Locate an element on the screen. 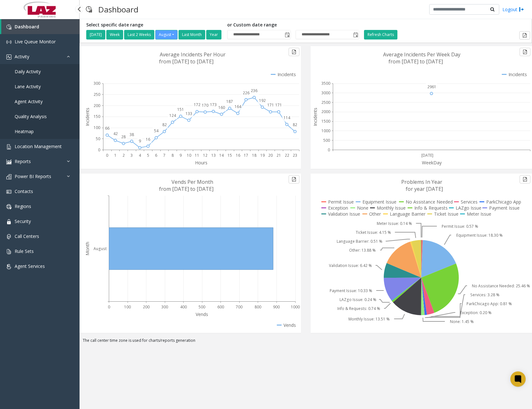 This screenshot has width=532, height=409. text: Vends is located at coordinates (202, 314).